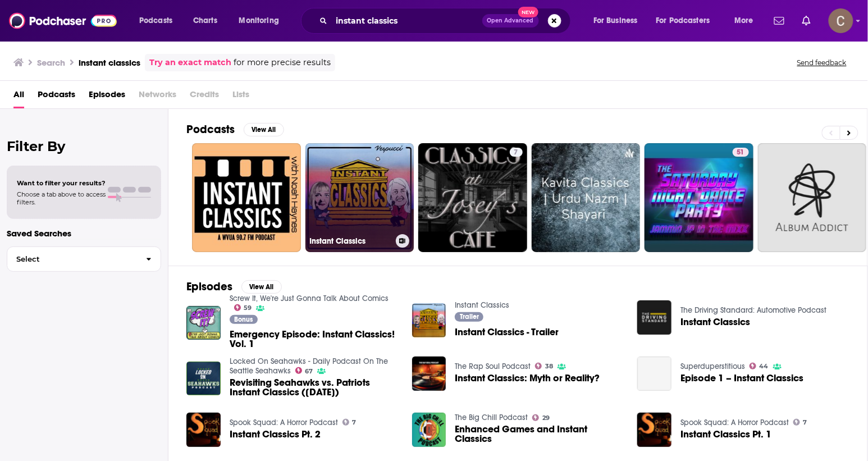  I want to click on span: More, so click(744, 21).